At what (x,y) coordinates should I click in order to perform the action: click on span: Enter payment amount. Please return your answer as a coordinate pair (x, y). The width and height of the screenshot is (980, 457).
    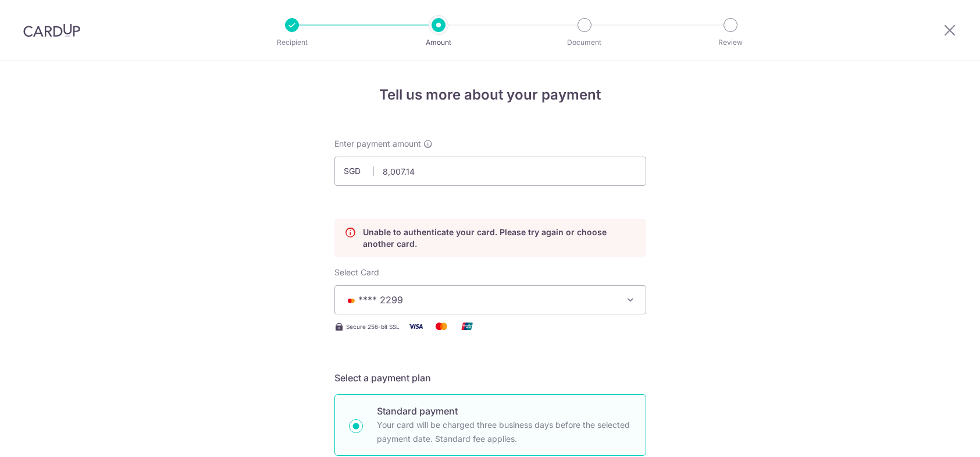
    Looking at the image, I should click on (377, 144).